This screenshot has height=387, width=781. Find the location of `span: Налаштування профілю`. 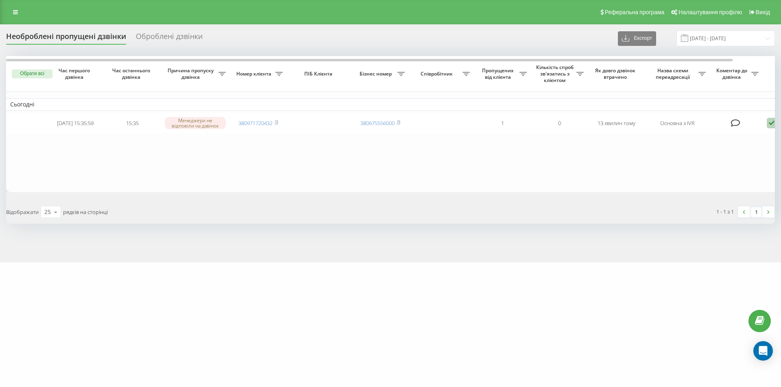

span: Налаштування профілю is located at coordinates (710, 12).